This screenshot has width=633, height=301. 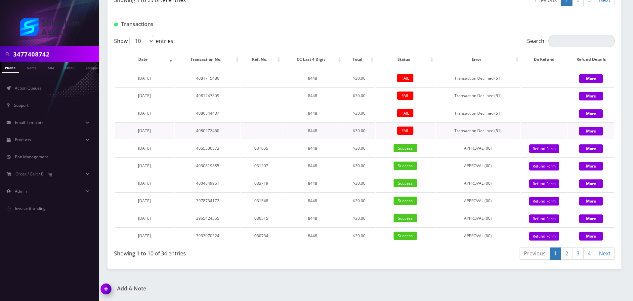 I want to click on td: 030515, so click(x=261, y=218).